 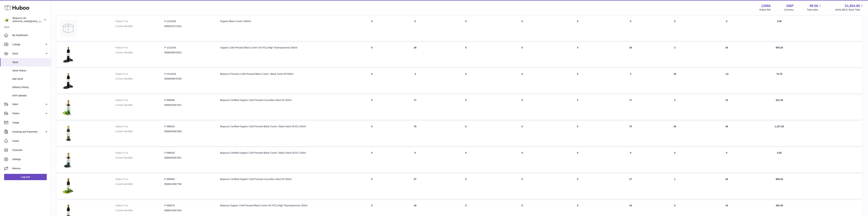 What do you see at coordinates (30, 79) in the screenshot?
I see `span: Add Stock` at bounding box center [30, 79].